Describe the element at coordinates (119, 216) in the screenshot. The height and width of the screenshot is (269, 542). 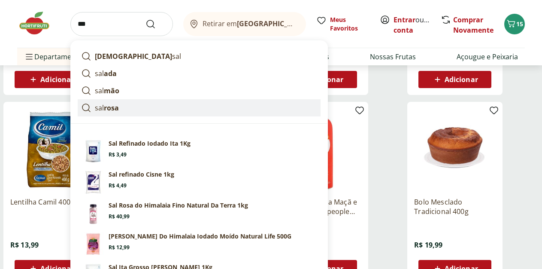
I see `span: R$ 40,99` at that location.